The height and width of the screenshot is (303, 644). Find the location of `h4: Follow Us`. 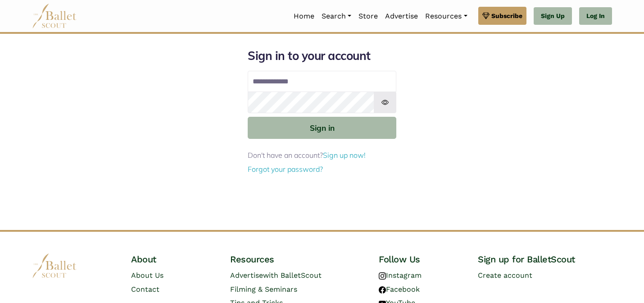

h4: Follow Us is located at coordinates (421, 259).